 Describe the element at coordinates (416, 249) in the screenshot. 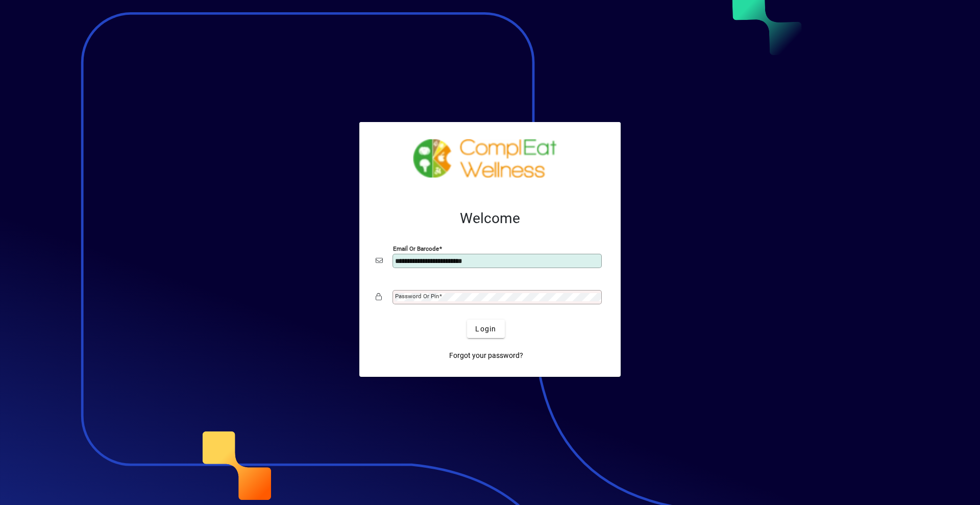

I see `mat-label: Email or Barcode` at that location.